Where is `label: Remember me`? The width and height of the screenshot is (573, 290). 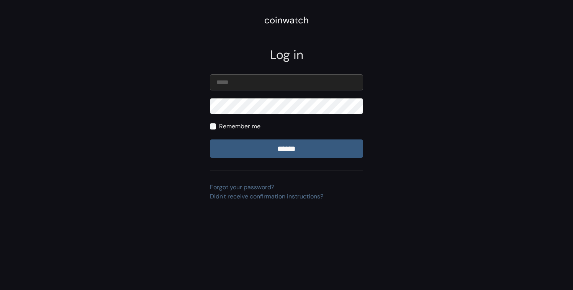 label: Remember me is located at coordinates (240, 126).